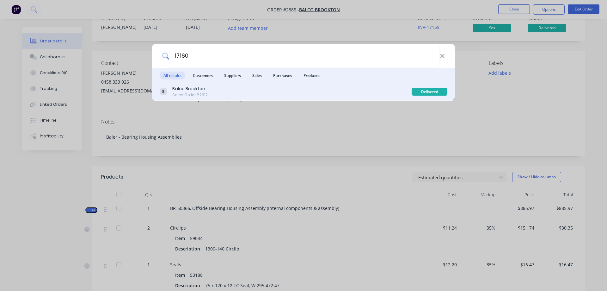 The height and width of the screenshot is (291, 607). I want to click on input: Start typing a customer or supplier name to create a new order..., so click(304, 56).